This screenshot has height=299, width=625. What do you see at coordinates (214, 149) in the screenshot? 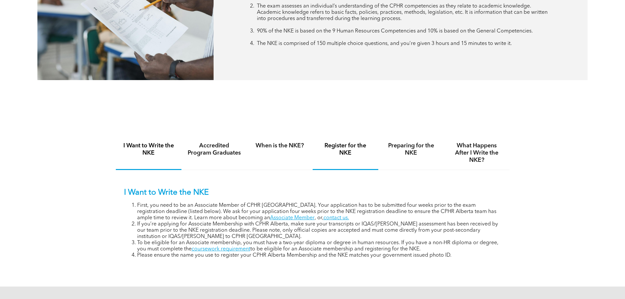
I see `h4: Accredited Program Graduates` at bounding box center [214, 149].